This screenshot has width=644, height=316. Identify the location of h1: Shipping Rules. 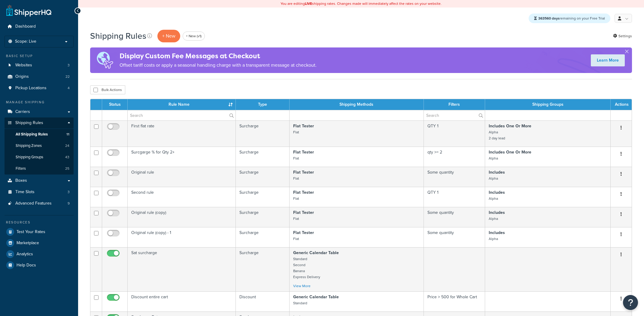
(118, 36).